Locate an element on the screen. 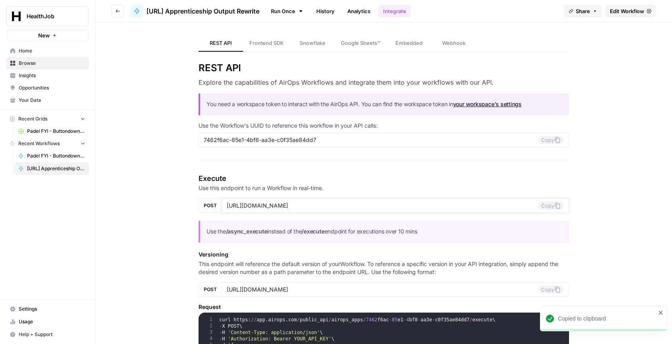  span: Usage is located at coordinates (52, 322).